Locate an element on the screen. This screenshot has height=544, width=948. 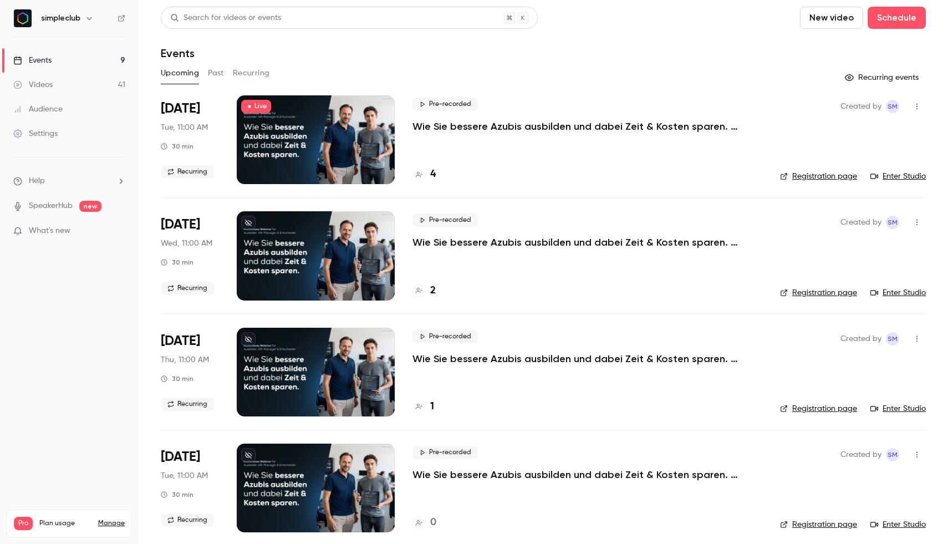
span: What's new is located at coordinates (49, 231).